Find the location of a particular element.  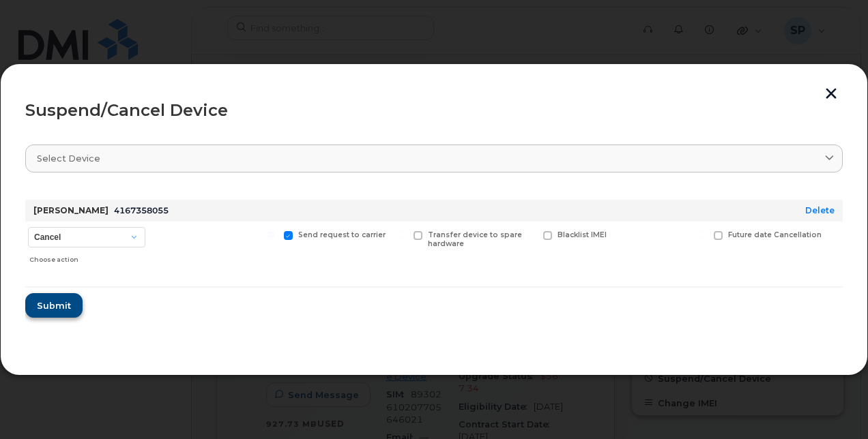

span: Blacklist IMEI is located at coordinates (582, 234).